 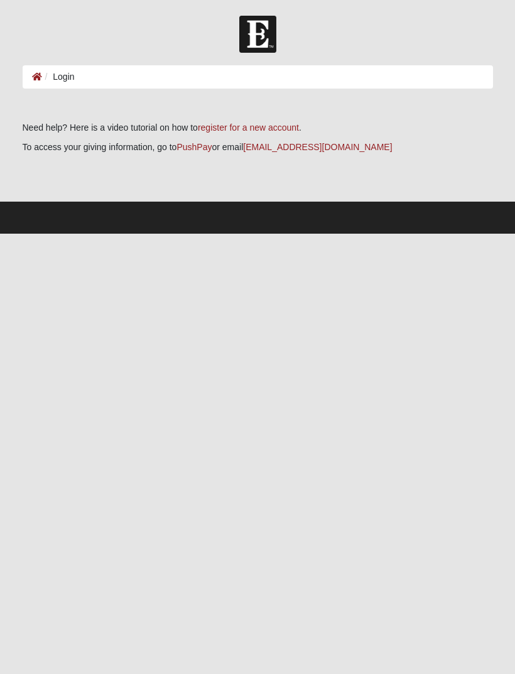 What do you see at coordinates (258, 128) in the screenshot?
I see `p: Need help? Here is a video tutorial on how to .` at bounding box center [258, 128].